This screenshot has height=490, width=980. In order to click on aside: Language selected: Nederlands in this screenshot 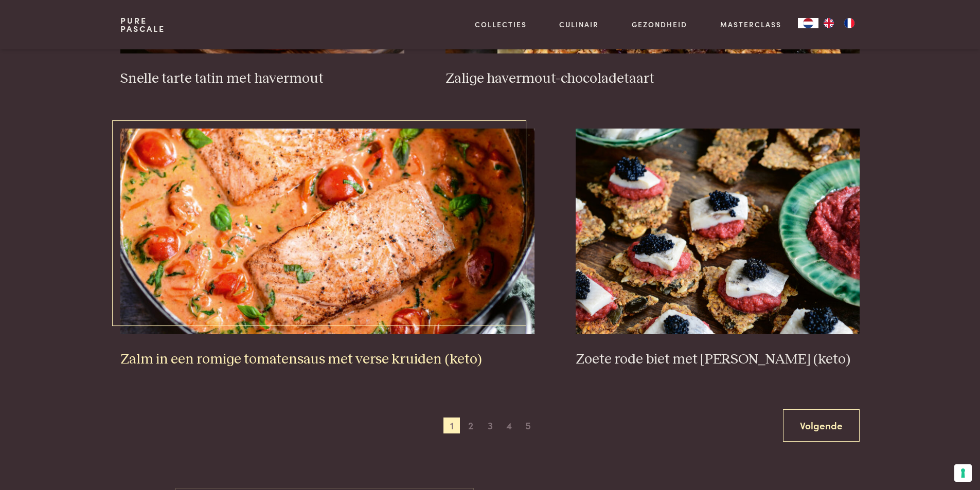, I will do `click(828, 23)`.